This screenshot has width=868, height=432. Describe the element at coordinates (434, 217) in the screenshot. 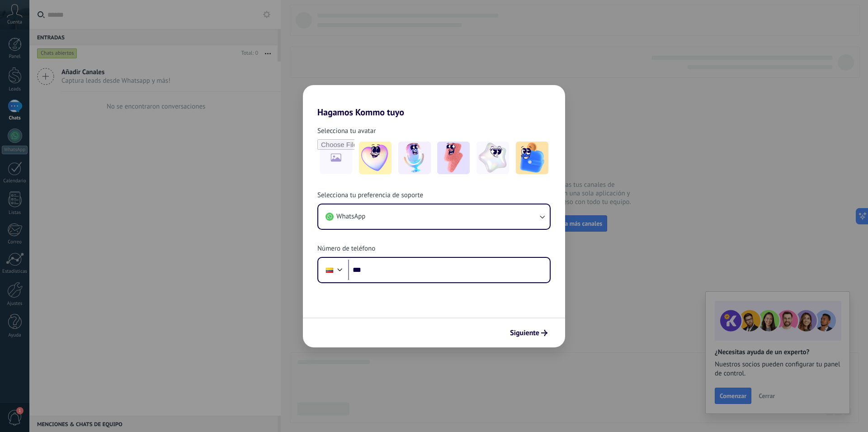

I see `button: WhatsApp` at that location.